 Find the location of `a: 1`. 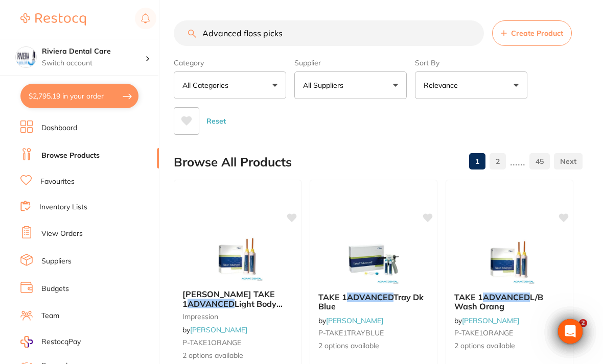

a: 1 is located at coordinates (478, 161).